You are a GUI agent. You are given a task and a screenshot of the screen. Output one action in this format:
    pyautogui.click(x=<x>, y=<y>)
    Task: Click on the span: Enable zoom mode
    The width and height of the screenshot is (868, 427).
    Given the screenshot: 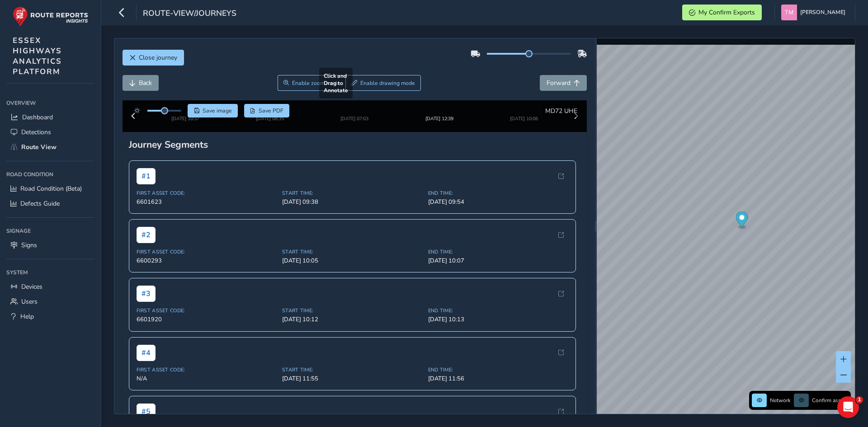 What is the action you would take?
    pyautogui.click(x=316, y=83)
    